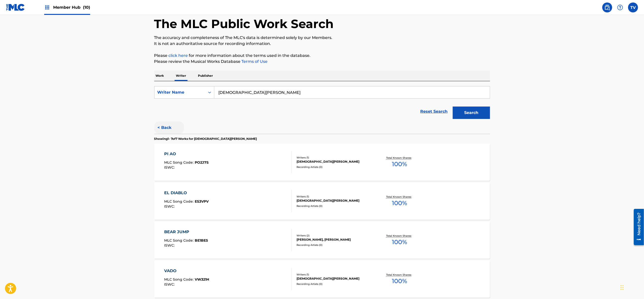 The width and height of the screenshot is (644, 299). What do you see at coordinates (631, 287) in the screenshot?
I see `div: Chat-Widget` at bounding box center [631, 287].